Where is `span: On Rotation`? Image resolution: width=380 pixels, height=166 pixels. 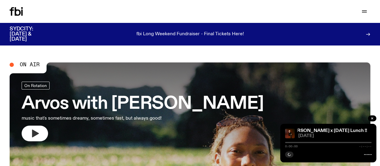 span: On Rotation is located at coordinates (35, 85).